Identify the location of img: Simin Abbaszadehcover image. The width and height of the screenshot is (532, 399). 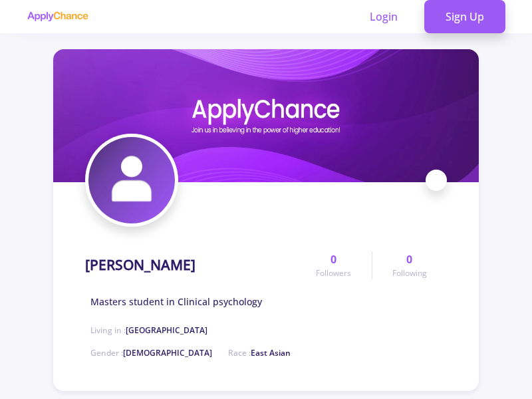
(266, 115).